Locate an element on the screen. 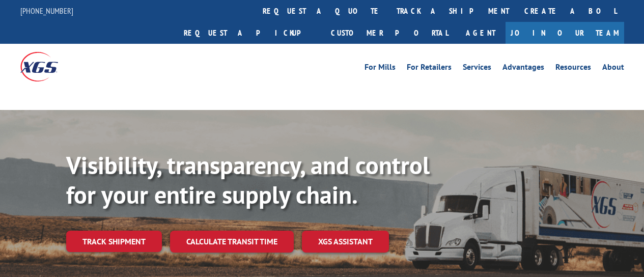 This screenshot has width=644, height=277. a: Request a pickup is located at coordinates (250, 33).